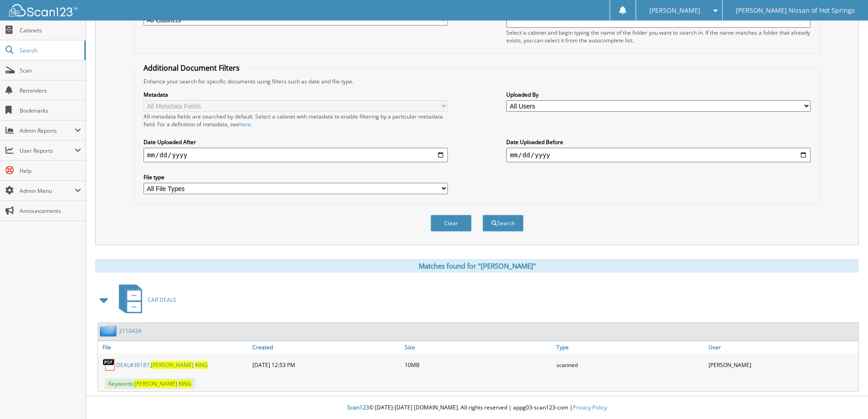 This screenshot has width=868, height=419. I want to click on span: Help, so click(50, 170).